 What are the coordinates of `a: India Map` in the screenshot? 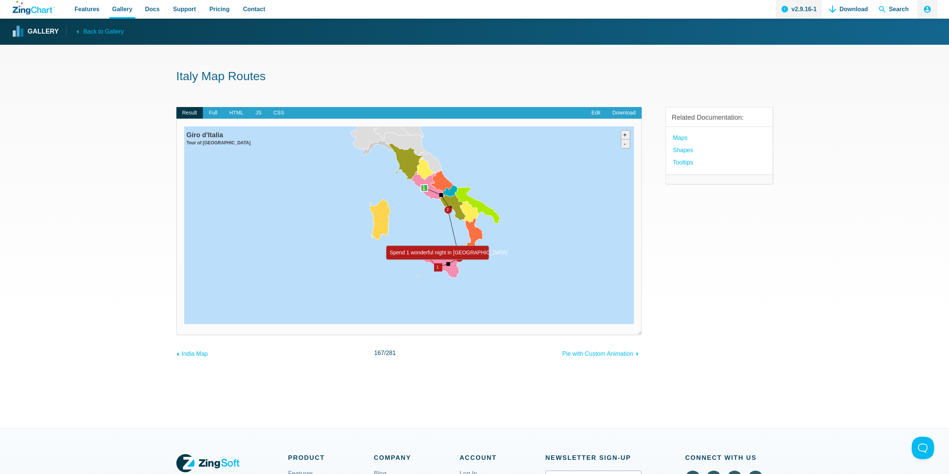 It's located at (192, 353).